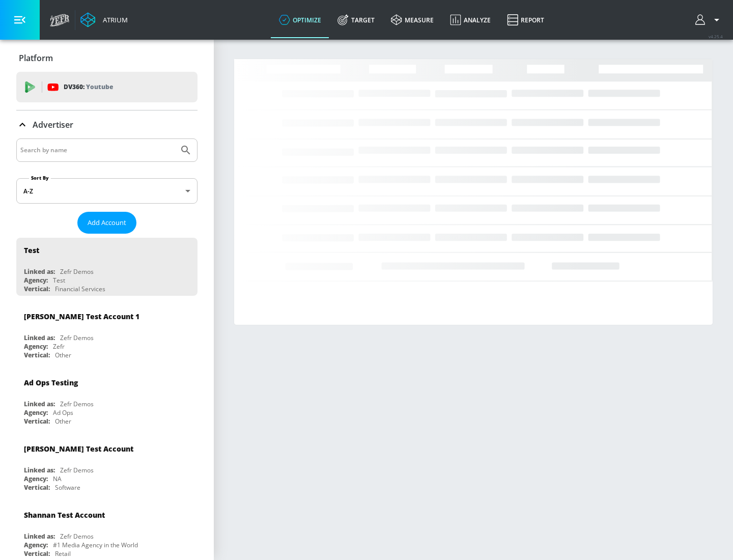 Image resolution: width=733 pixels, height=560 pixels. Describe the element at coordinates (68, 487) in the screenshot. I see `div: Software` at that location.